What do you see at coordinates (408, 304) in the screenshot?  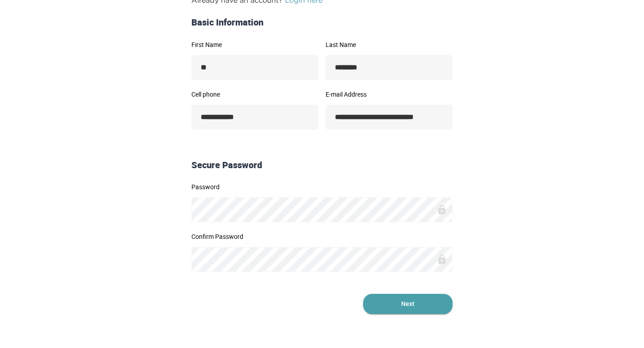 I see `button: Next` at bounding box center [408, 304].